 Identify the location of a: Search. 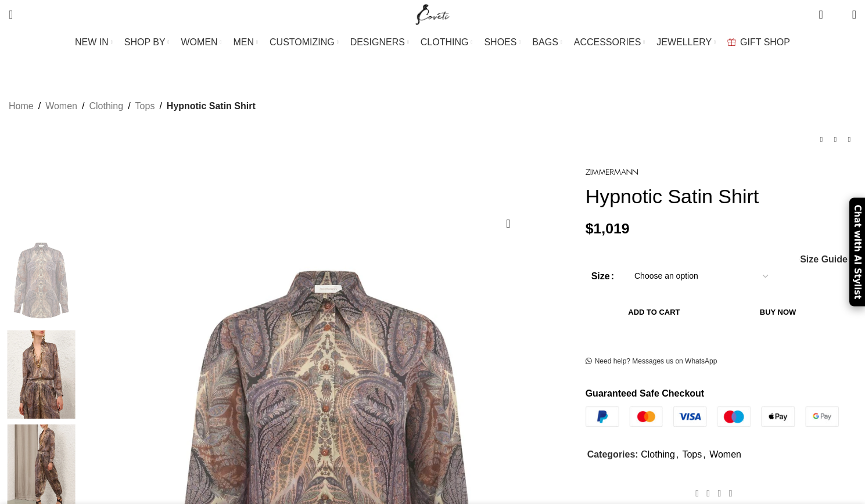
(11, 14).